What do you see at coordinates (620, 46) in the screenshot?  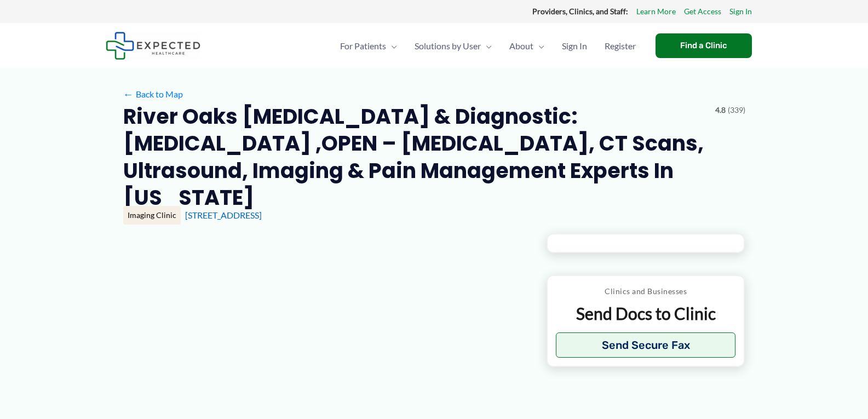 I see `a: Register` at bounding box center [620, 46].